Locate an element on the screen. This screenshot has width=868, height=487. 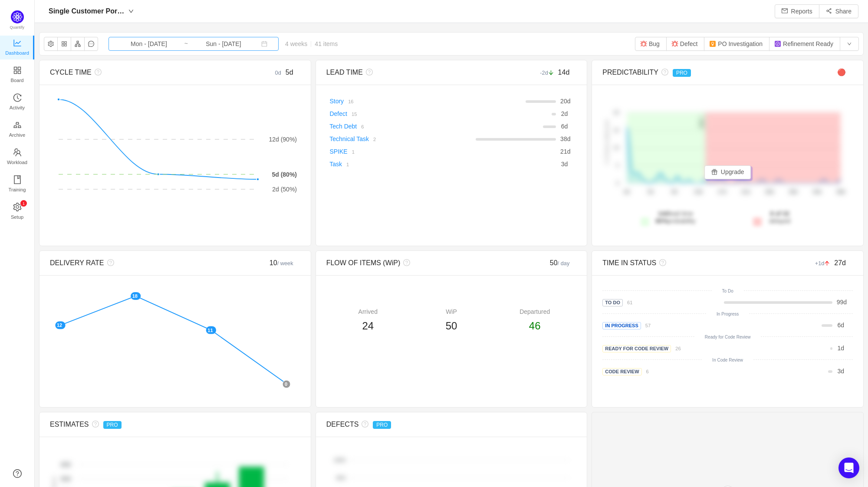
strong: 8 of 32 is located at coordinates (780, 214).